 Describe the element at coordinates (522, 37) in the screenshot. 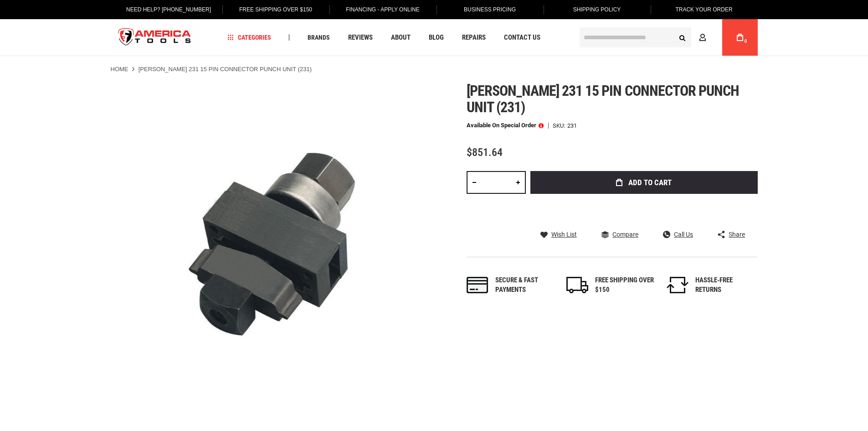

I see `a: Contact Us` at that location.